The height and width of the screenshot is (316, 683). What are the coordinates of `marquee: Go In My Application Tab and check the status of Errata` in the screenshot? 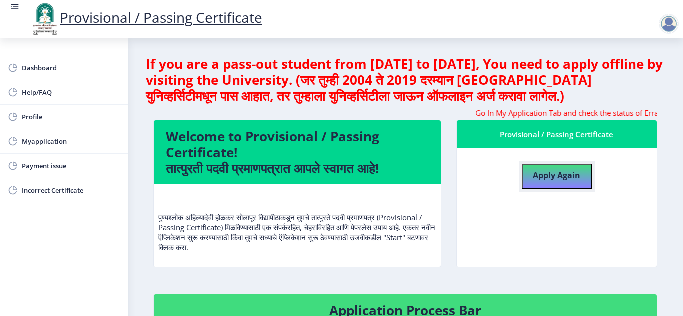 It's located at (405, 113).